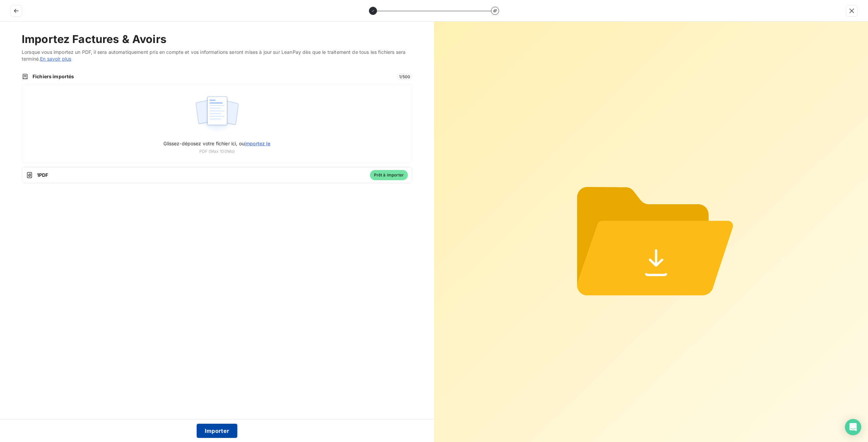  I want to click on div: Open Intercom Messenger, so click(853, 427).